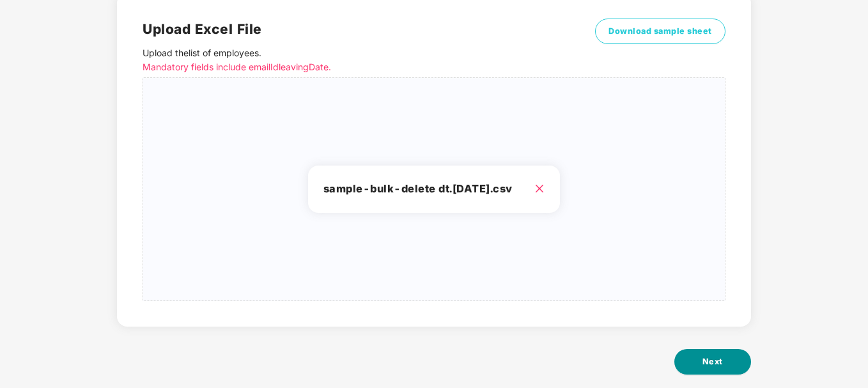 This screenshot has height=388, width=868. I want to click on span: close, so click(539, 189).